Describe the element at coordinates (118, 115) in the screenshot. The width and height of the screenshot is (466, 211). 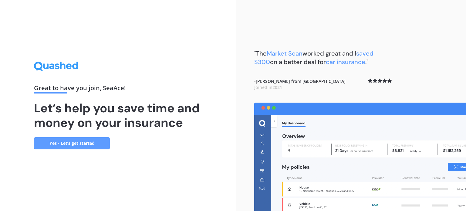
I see `h1: Let’s help you save time and money on your insurance` at that location.